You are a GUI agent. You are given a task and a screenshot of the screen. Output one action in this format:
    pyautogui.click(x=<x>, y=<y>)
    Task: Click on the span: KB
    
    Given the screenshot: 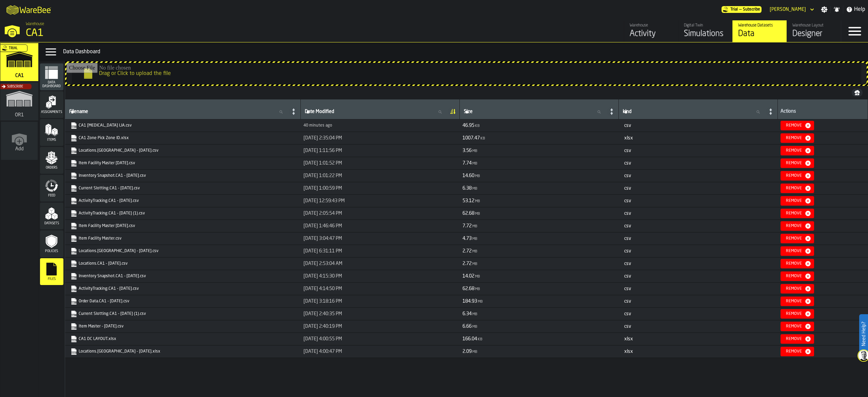 What is the action you would take?
    pyautogui.click(x=480, y=339)
    